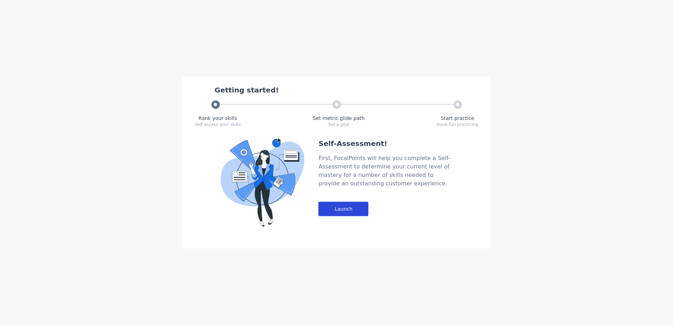 The height and width of the screenshot is (325, 673). What do you see at coordinates (385, 144) in the screenshot?
I see `div: Self-Assessment!` at bounding box center [385, 144].